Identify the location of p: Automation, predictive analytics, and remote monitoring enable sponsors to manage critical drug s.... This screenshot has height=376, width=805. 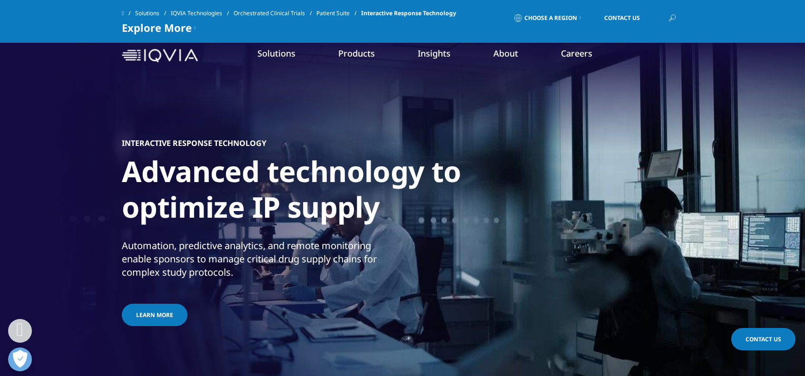
(261, 262).